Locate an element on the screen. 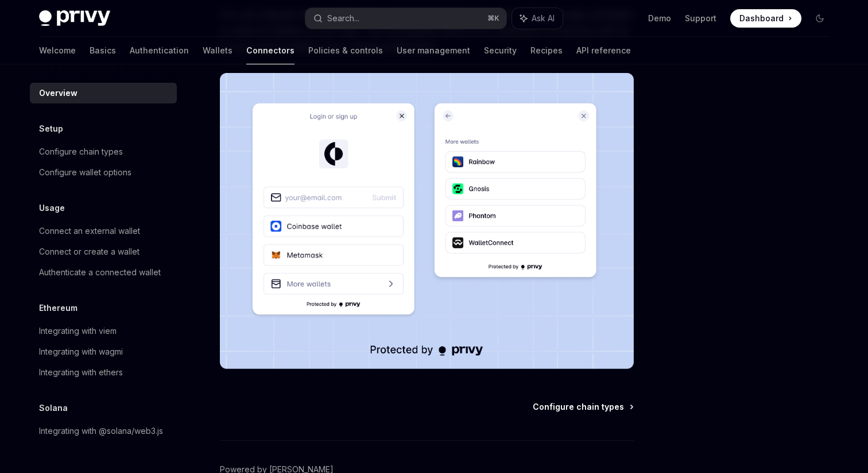 This screenshot has width=868, height=473. a: Integrating with viem is located at coordinates (103, 331).